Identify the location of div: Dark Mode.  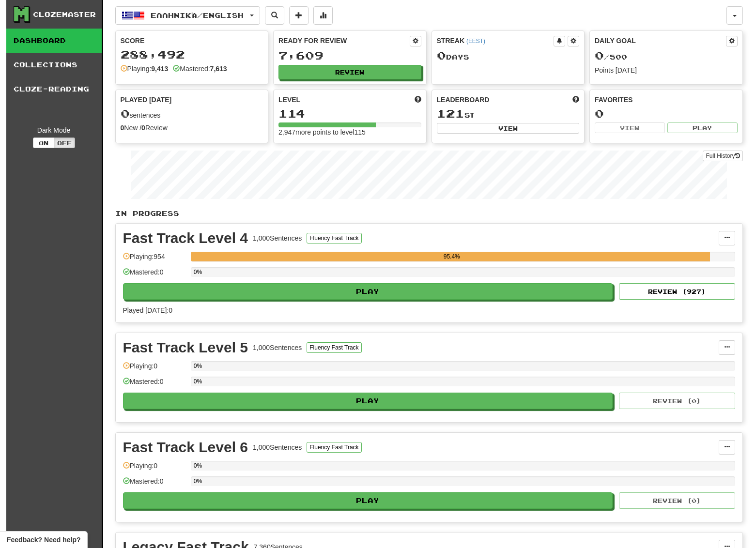
(53, 130).